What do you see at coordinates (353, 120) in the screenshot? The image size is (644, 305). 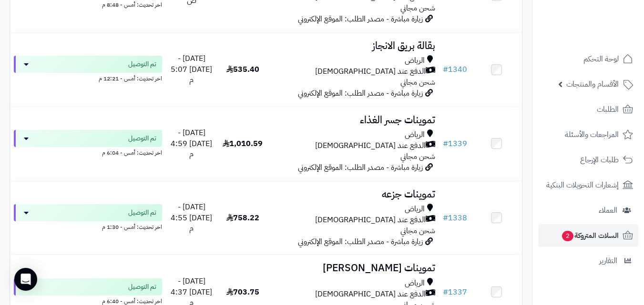 I see `h3: تموينات جسر الغذاء` at bounding box center [353, 120].